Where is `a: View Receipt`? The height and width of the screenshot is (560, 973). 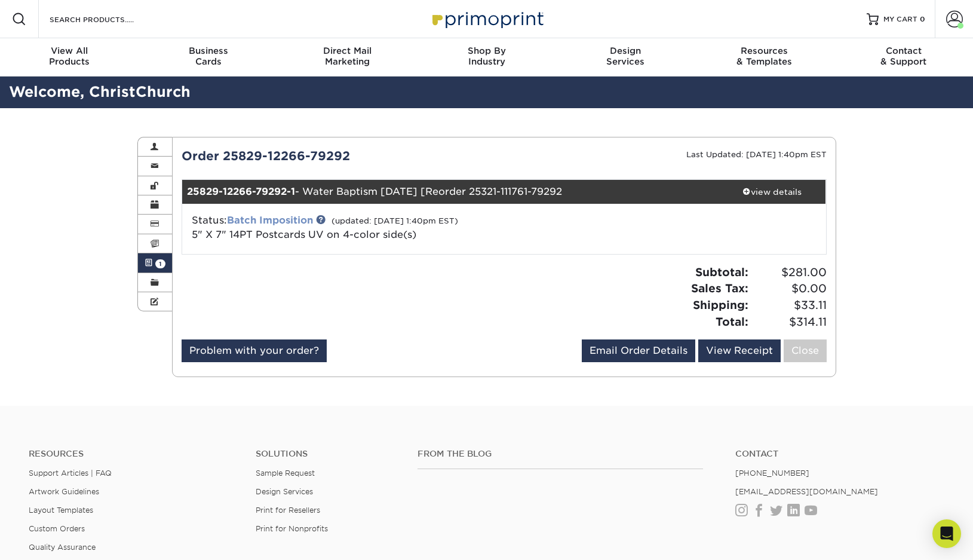 a: View Receipt is located at coordinates (740, 351).